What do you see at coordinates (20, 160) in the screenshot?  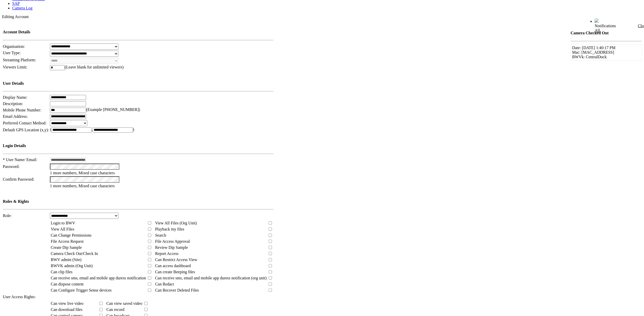 I see `span: * User Name/ Email:` at bounding box center [20, 160].